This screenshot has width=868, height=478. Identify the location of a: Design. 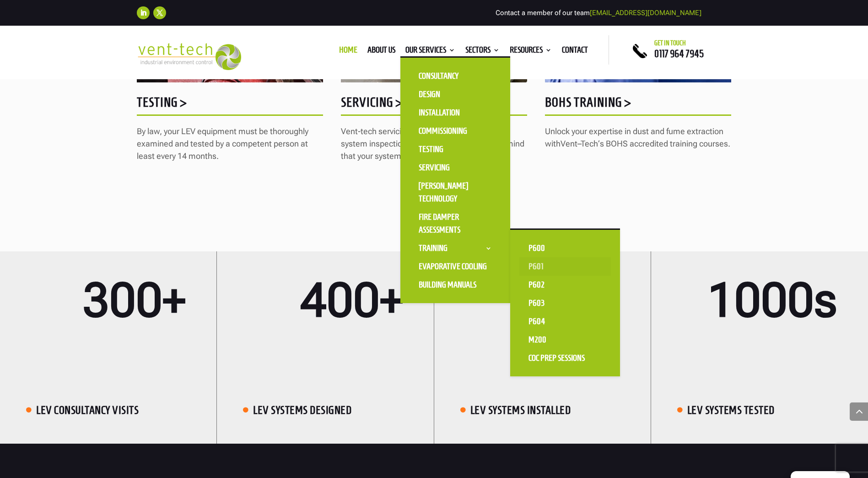
(455, 94).